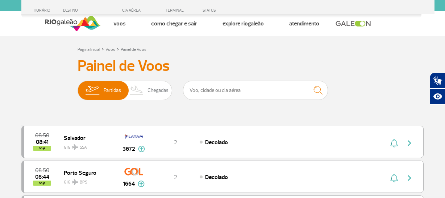 Image resolution: width=445 pixels, height=198 pixels. What do you see at coordinates (304, 24) in the screenshot?
I see `a: Atendimento` at bounding box center [304, 24].